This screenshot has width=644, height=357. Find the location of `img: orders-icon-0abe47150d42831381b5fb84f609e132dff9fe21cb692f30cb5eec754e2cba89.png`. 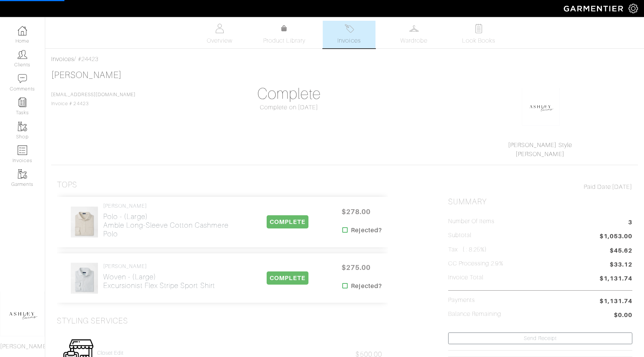

img: orders-icon-0abe47150d42831381b5fb84f609e132dff9fe21cb692f30cb5eec754e2cba89.png is located at coordinates (22, 150).